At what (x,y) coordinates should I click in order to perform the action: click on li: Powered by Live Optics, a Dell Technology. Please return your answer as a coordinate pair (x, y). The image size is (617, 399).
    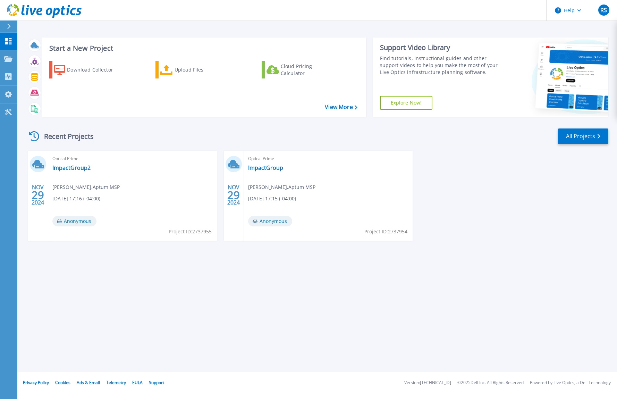
    Looking at the image, I should click on (570, 382).